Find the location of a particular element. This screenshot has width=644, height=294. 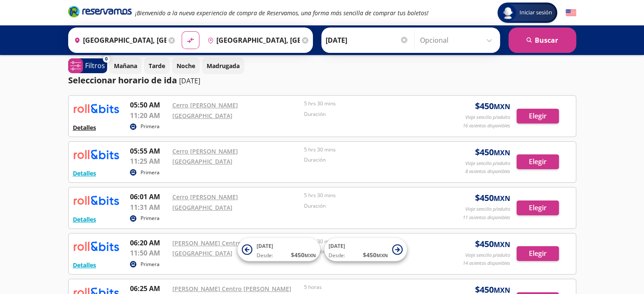

p: 14 asientos disponibles is located at coordinates (486, 263).